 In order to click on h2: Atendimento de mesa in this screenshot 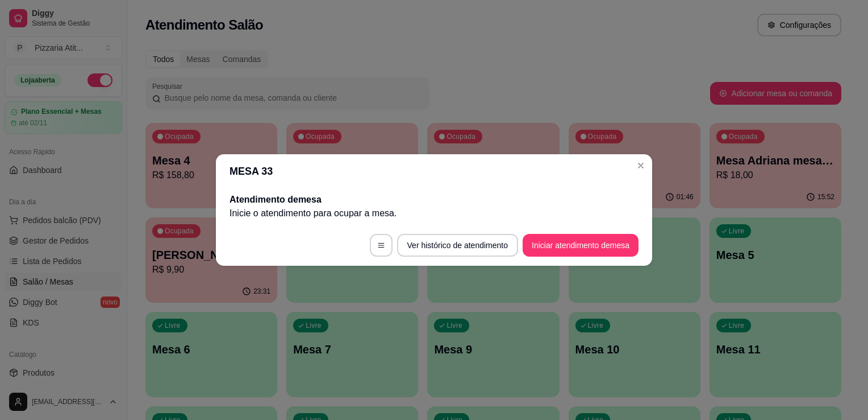, I will do `click(434, 200)`.